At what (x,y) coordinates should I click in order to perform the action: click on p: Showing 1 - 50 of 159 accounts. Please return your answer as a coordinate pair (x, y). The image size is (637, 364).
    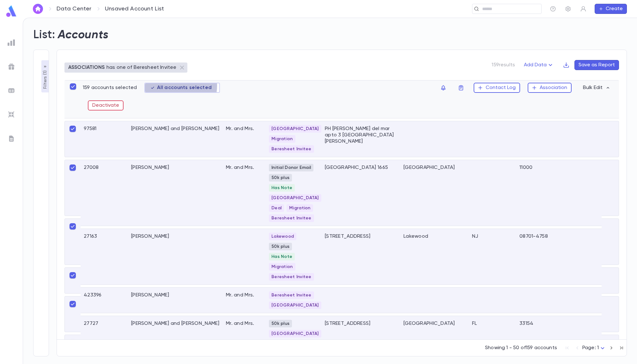
    Looking at the image, I should click on (521, 348).